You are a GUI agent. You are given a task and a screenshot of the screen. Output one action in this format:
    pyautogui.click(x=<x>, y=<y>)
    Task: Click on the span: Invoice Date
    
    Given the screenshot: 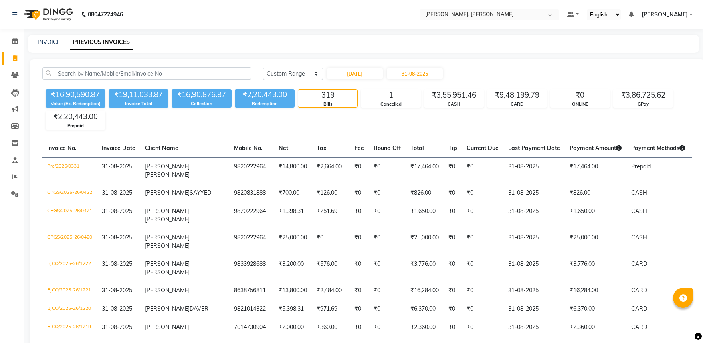 What is the action you would take?
    pyautogui.click(x=119, y=148)
    